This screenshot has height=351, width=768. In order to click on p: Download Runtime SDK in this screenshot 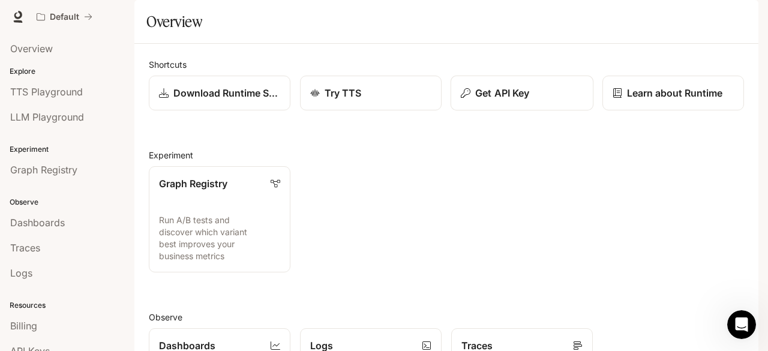, I will do `click(227, 93)`.